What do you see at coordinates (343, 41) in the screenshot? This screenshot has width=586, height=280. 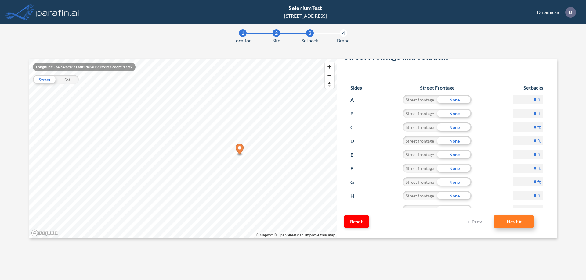 I see `span: Brand` at bounding box center [343, 41].